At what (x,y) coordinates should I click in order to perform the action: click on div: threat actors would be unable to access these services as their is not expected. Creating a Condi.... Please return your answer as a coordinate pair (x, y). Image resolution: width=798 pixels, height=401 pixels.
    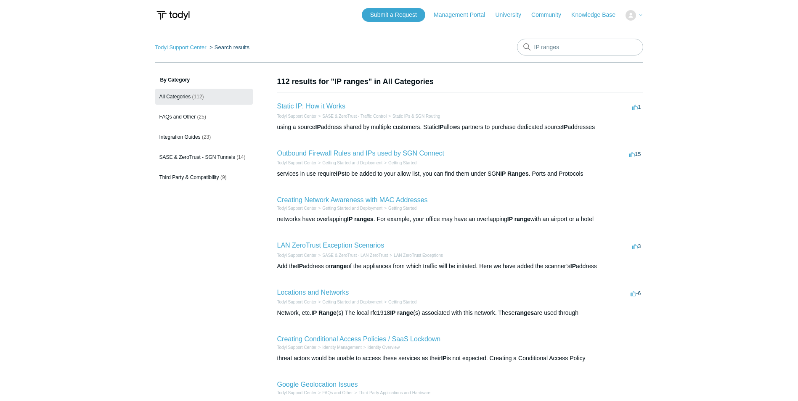
    Looking at the image, I should click on (460, 358).